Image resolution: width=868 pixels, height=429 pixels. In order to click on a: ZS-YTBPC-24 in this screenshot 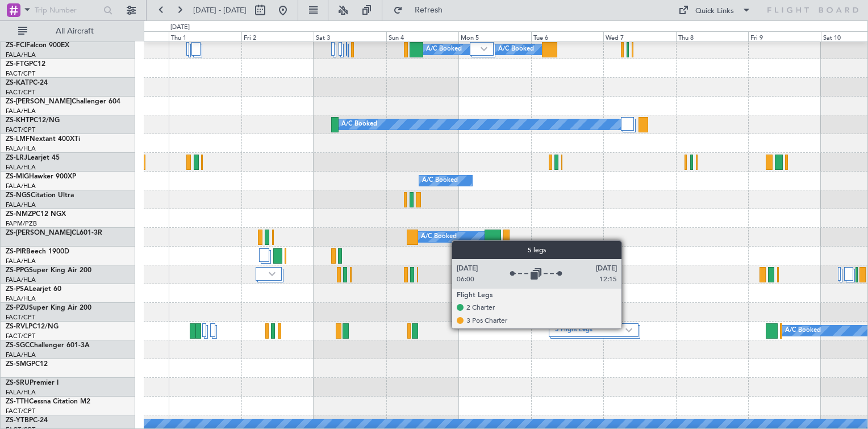, I will do `click(27, 420)`.